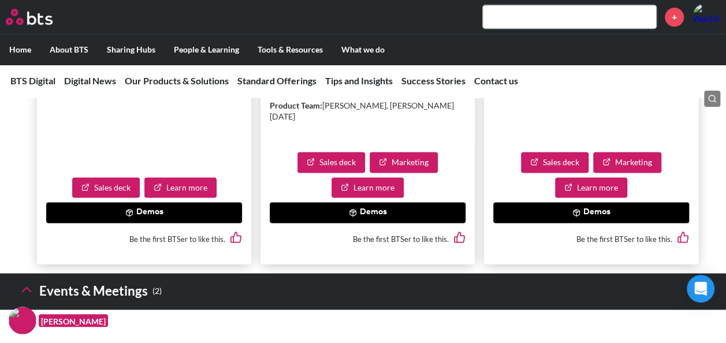  I want to click on a: BTS Digital, so click(33, 80).